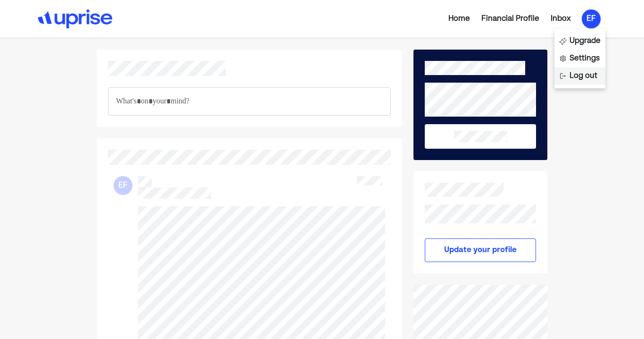 The image size is (644, 339). What do you see at coordinates (460, 19) in the screenshot?
I see `div: Home` at bounding box center [460, 19].